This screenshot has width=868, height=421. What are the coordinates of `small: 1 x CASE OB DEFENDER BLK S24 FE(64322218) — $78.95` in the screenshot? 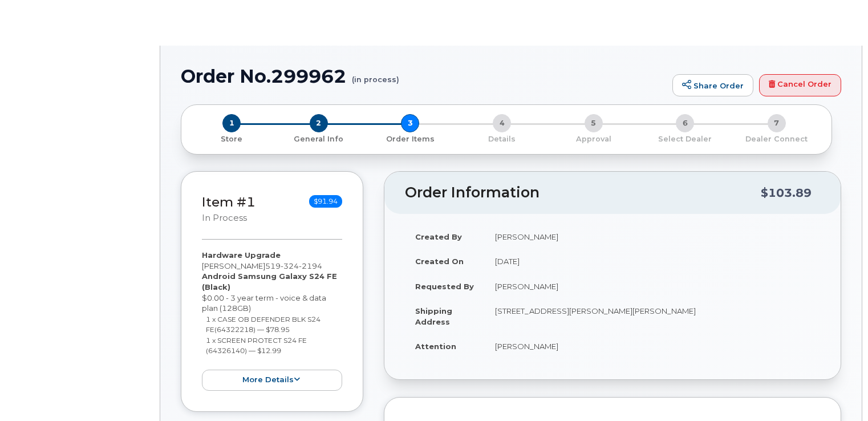 It's located at (263, 324).